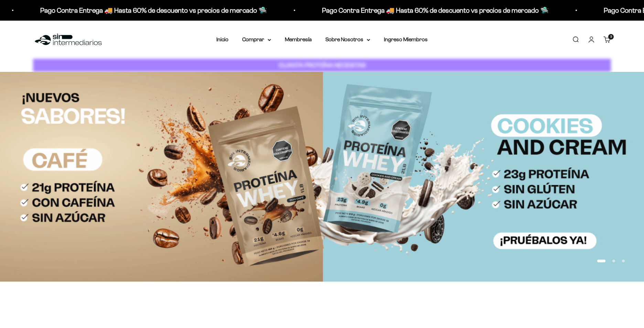  Describe the element at coordinates (406, 39) in the screenshot. I see `a: Ingreso Miembros` at that location.